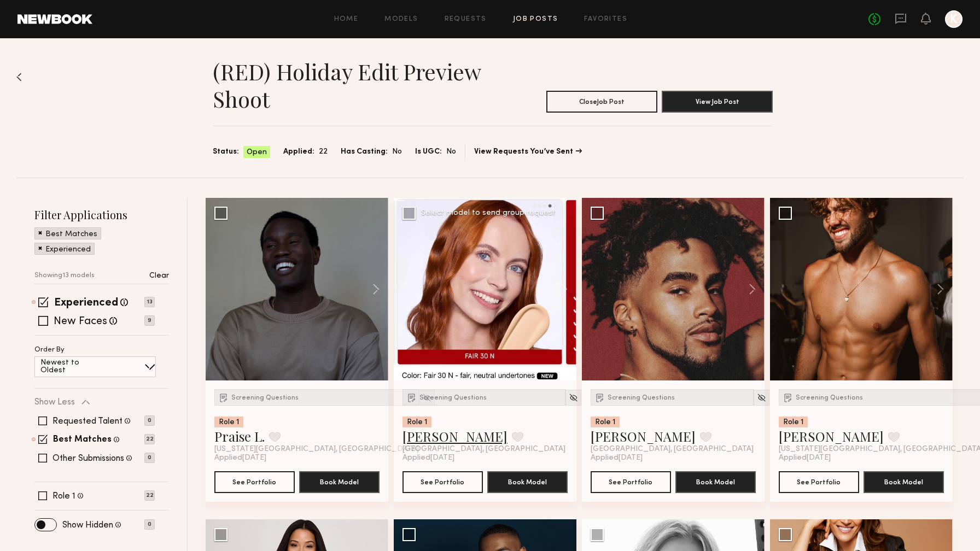  What do you see at coordinates (149, 320) in the screenshot?
I see `p: 9` at bounding box center [149, 320].